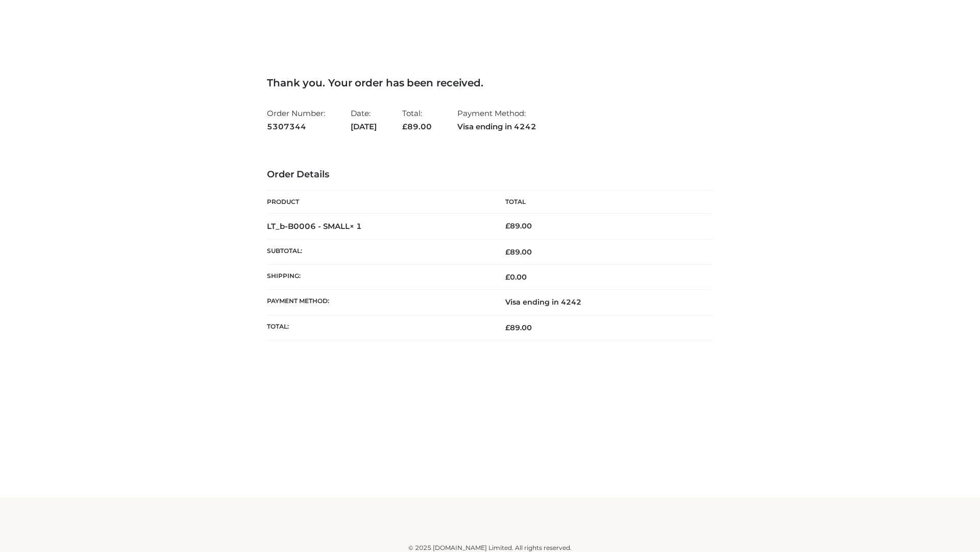 This screenshot has width=980, height=552. What do you see at coordinates (519, 226) in the screenshot?
I see `bdi: 89.00` at bounding box center [519, 226].